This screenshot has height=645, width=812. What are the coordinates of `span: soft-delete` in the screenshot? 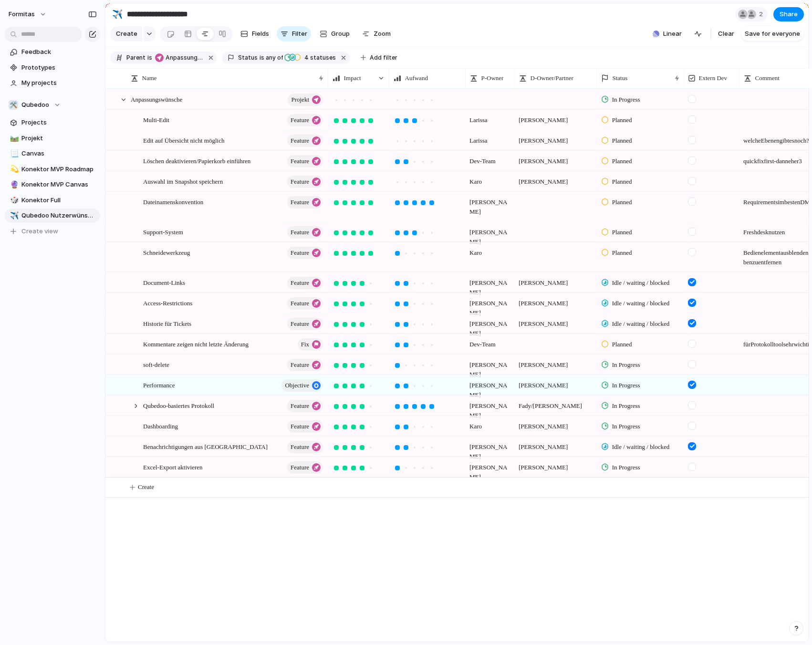 It's located at (156, 364).